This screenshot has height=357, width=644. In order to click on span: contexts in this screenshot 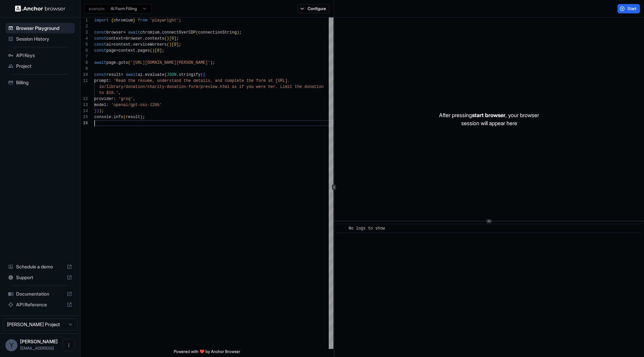, I will do `click(155, 38)`.